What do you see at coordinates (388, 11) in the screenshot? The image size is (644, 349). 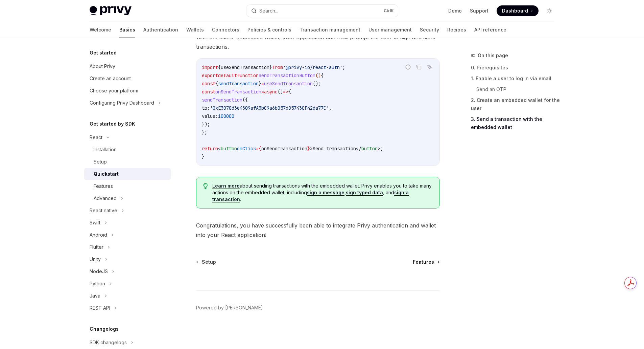 I see `span: Ctrl K` at bounding box center [388, 11].